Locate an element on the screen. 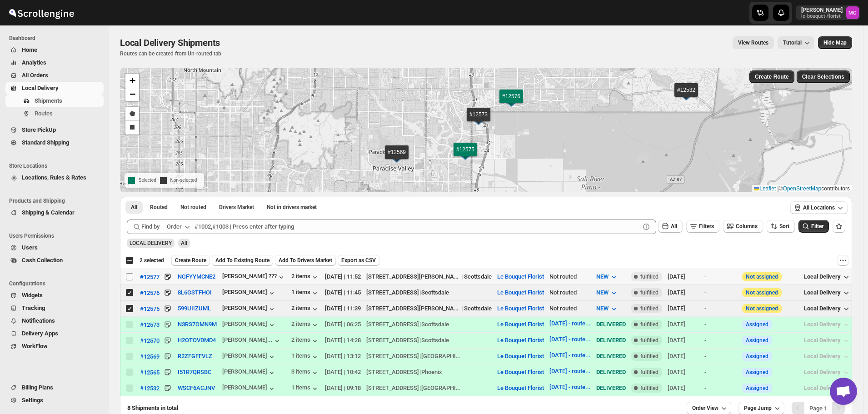 The width and height of the screenshot is (868, 414). span: Routed is located at coordinates (159, 207).